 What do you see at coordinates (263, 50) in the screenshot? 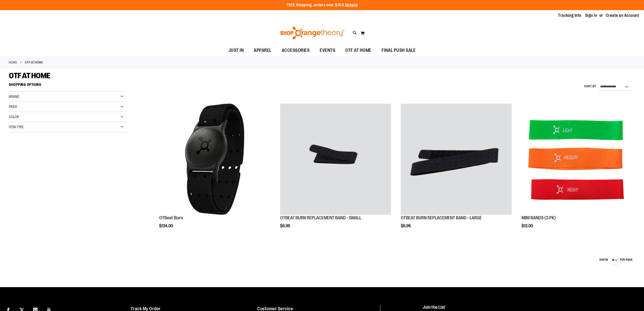
I see `span: APPAREL` at bounding box center [263, 50].